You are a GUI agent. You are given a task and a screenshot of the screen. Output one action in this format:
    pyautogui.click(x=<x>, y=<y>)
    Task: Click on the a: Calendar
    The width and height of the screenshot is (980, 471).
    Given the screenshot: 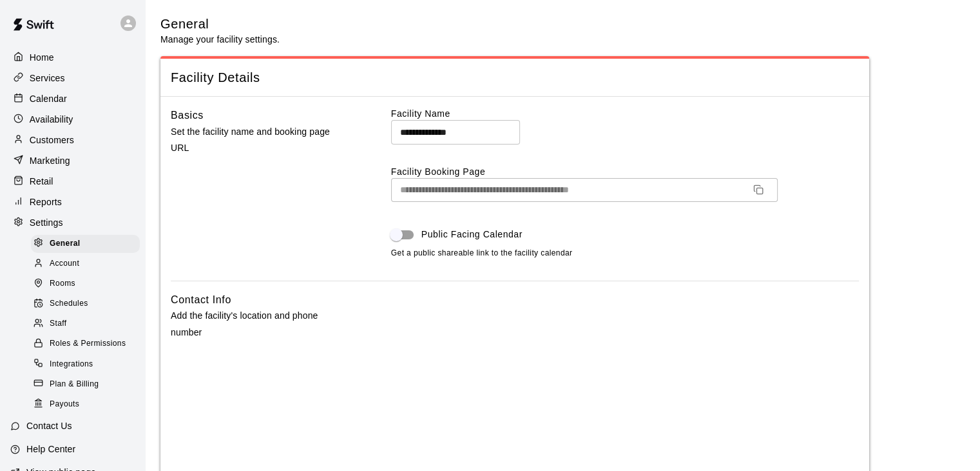 What is the action you would take?
    pyautogui.click(x=73, y=99)
    